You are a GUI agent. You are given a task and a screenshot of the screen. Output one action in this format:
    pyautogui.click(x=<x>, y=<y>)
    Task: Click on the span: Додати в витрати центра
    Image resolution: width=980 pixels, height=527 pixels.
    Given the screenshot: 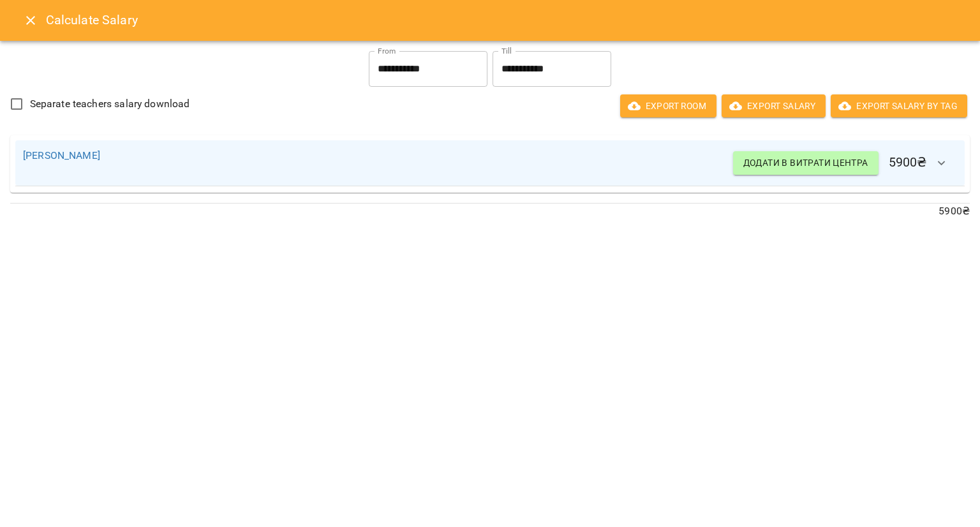 What is the action you would take?
    pyautogui.click(x=806, y=163)
    